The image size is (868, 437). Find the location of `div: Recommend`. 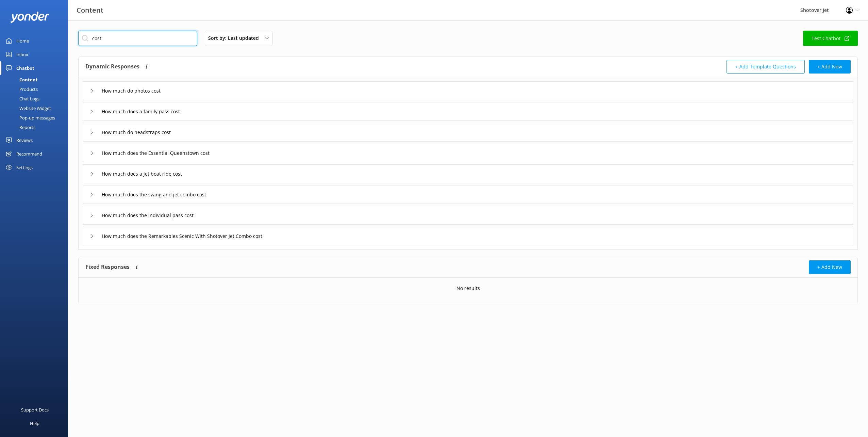

div: Recommend is located at coordinates (29, 154).